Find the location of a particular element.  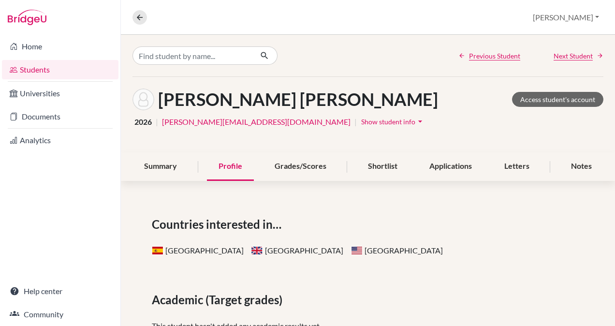

span: United States of America is located at coordinates (357, 250).